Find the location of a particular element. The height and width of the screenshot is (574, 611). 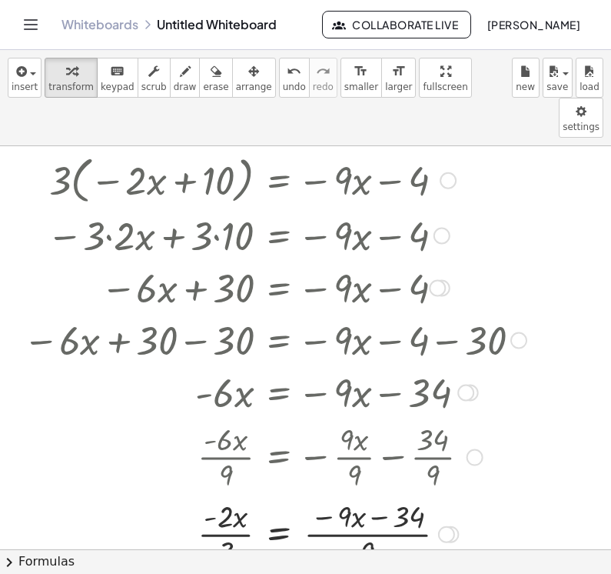

button: Collaborate Live is located at coordinates (397, 25).